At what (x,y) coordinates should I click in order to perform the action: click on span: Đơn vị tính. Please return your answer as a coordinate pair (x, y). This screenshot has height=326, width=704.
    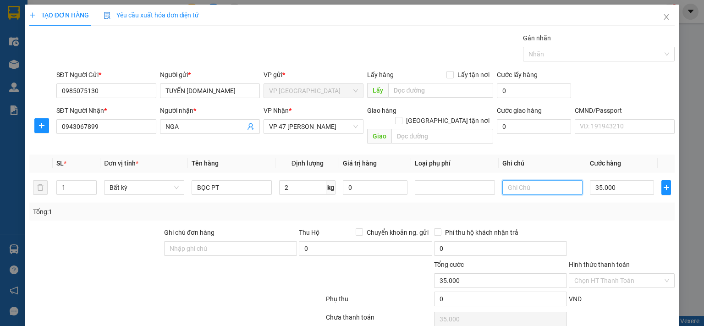
    Looking at the image, I should click on (121, 163).